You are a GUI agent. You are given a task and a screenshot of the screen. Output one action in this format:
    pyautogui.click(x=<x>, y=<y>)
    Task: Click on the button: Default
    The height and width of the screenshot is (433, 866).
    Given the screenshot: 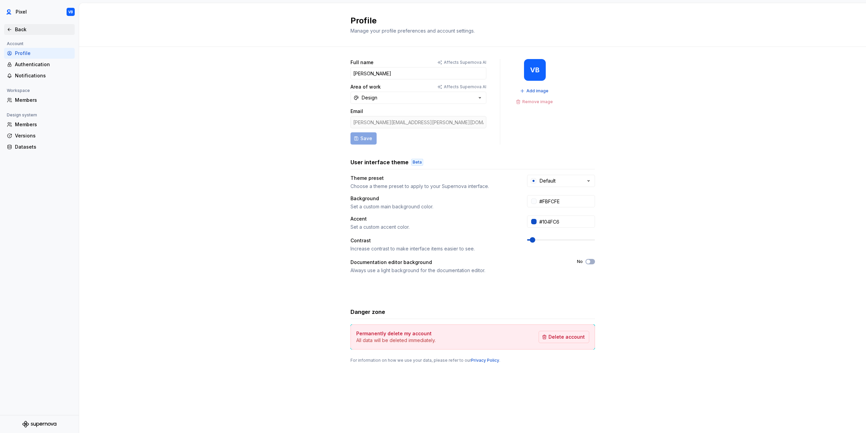 What is the action you would take?
    pyautogui.click(x=561, y=181)
    